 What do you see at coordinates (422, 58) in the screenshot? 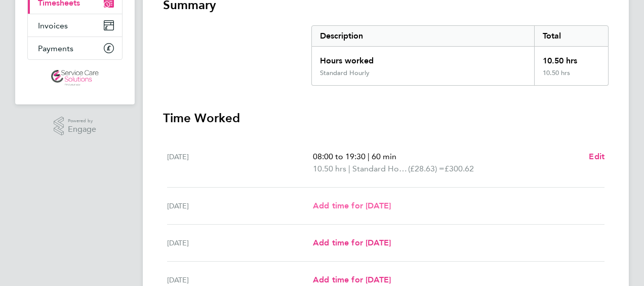
I see `div: Hours worked` at bounding box center [422, 58].